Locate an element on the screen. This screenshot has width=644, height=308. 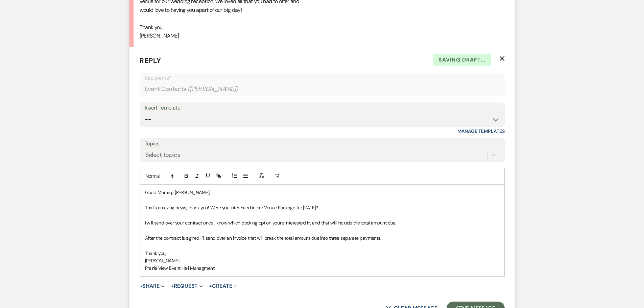
a: Manage Templates is located at coordinates (481, 131).